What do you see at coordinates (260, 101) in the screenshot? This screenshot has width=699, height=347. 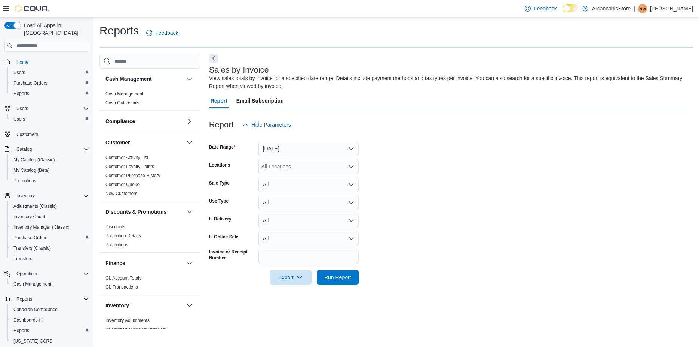 I see `span: Email Subscription` at bounding box center [260, 101].